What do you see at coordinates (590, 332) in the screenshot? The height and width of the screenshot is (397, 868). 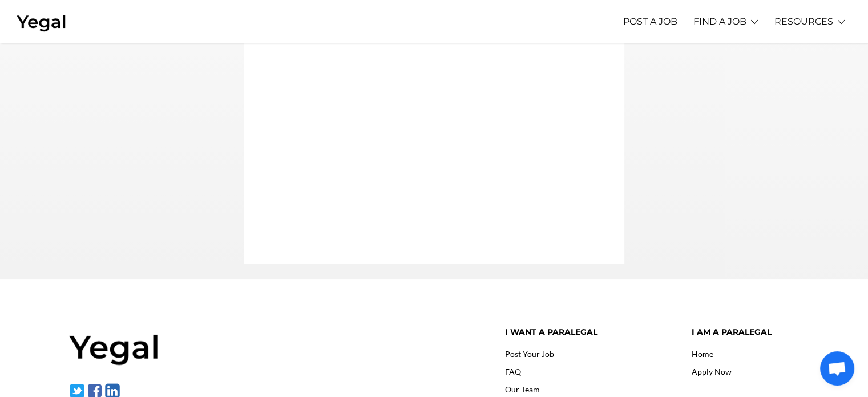 I see `h4: I want a paralegal` at bounding box center [590, 332].